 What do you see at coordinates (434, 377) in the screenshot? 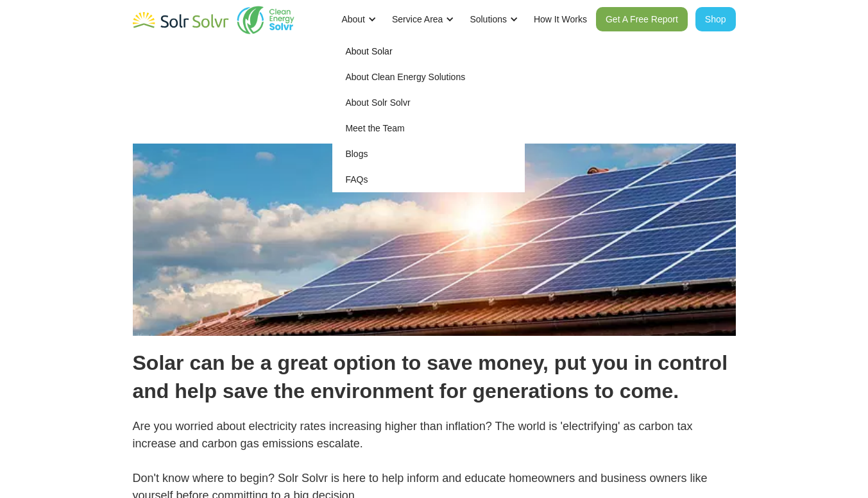
I see `h1: Solar can be a great option to save money, put you in control and help save the environment for g...` at bounding box center [434, 377].